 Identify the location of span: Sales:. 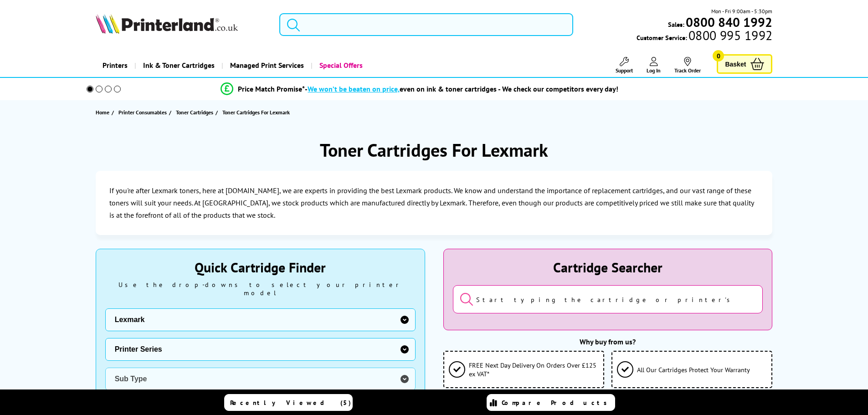
(676, 24).